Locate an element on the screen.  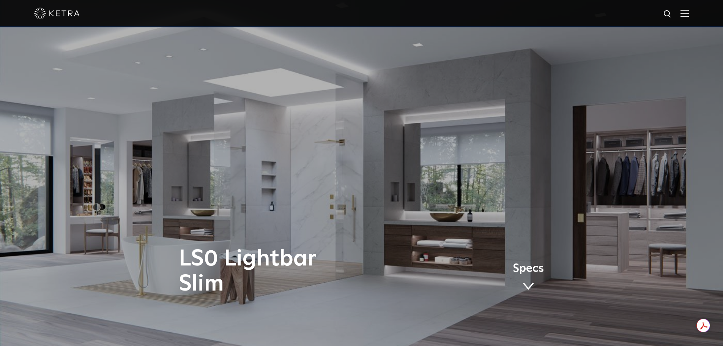
span: Specs is located at coordinates (528, 268).